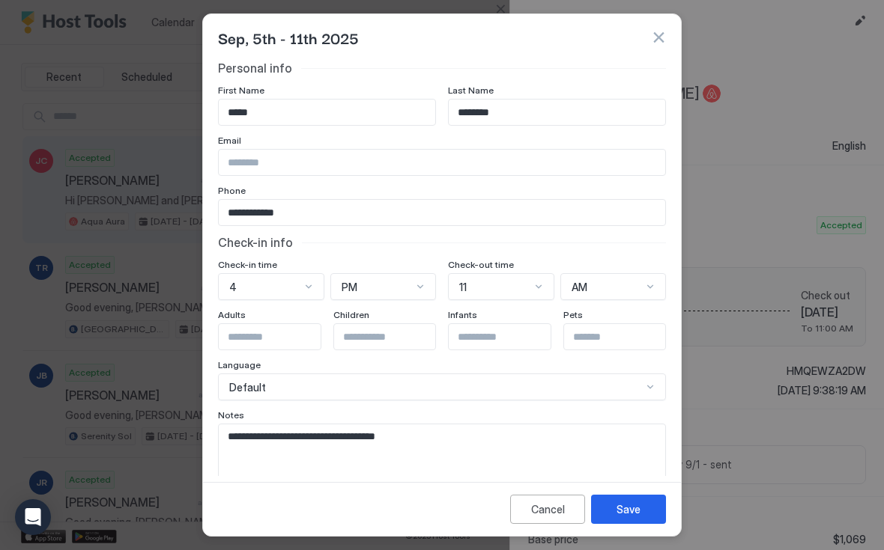 The height and width of the screenshot is (550, 884). Describe the element at coordinates (233, 288) in the screenshot. I see `span: 4` at that location.